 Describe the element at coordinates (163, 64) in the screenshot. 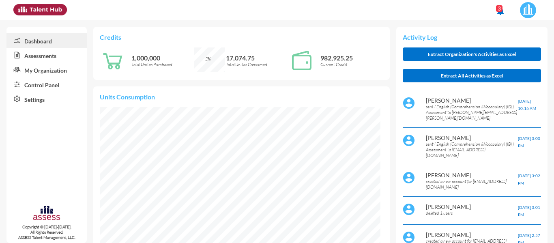

I see `p: Total Unites Purchased` at that location.